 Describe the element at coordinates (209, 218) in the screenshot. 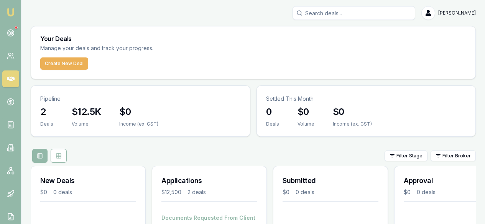

I see `h4: Documents Requested From Client` at that location.